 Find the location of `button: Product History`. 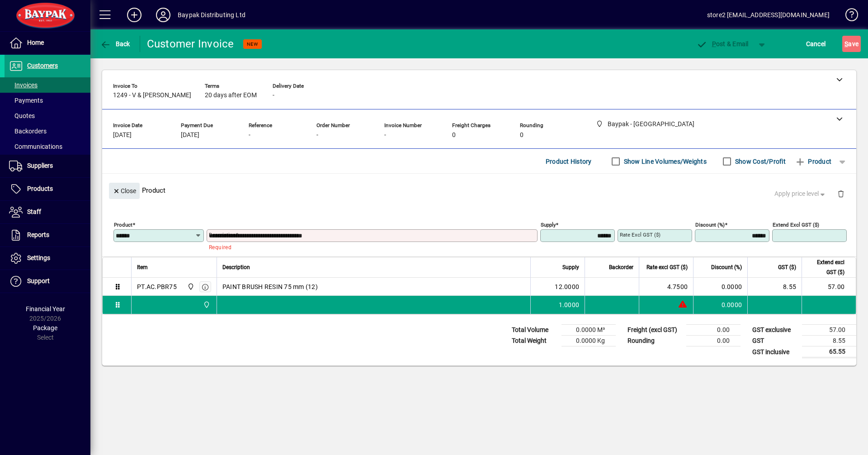

button: Product History is located at coordinates (569, 161).